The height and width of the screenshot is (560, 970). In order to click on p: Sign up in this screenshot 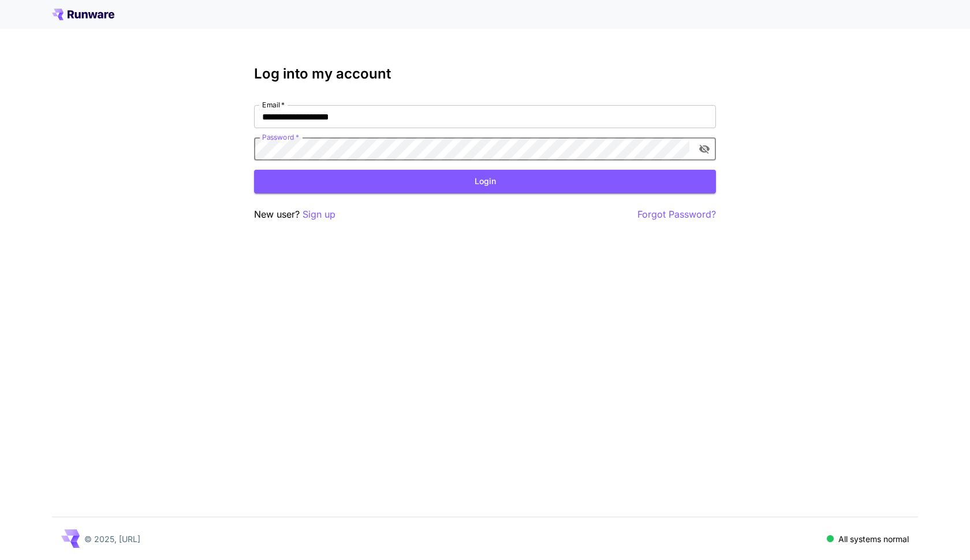, I will do `click(319, 214)`.